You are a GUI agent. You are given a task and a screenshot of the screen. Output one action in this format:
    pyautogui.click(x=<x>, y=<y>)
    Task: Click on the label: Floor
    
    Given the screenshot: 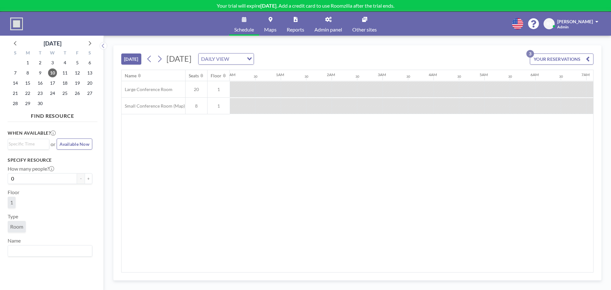 What is the action you would take?
    pyautogui.click(x=13, y=192)
    